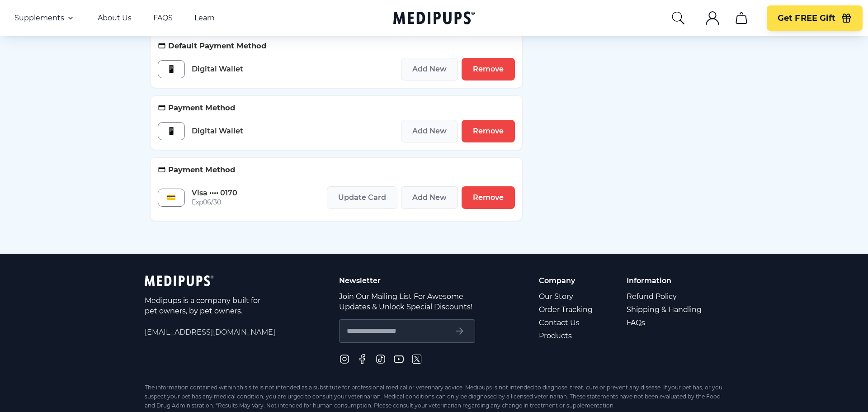 The height and width of the screenshot is (412, 868). What do you see at coordinates (664, 296) in the screenshot?
I see `a: Refund Policy` at bounding box center [664, 296].